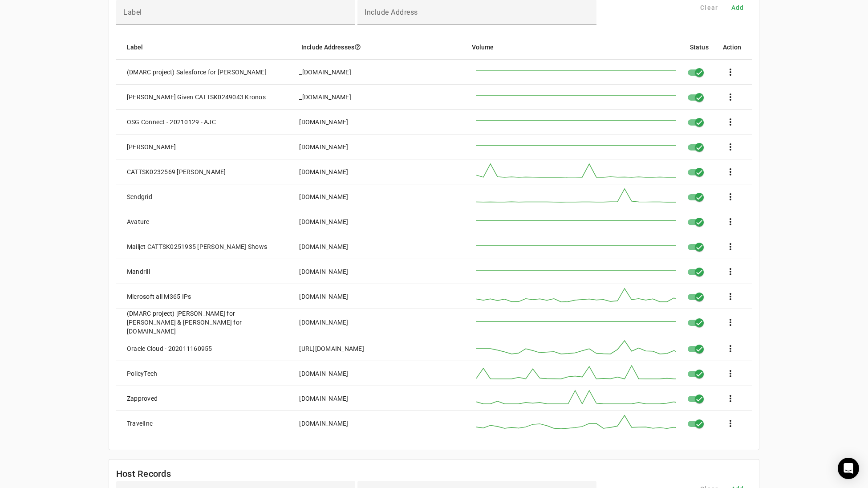 The image size is (868, 488). What do you see at coordinates (392, 12) in the screenshot?
I see `mat-label: Include Address` at bounding box center [392, 12].